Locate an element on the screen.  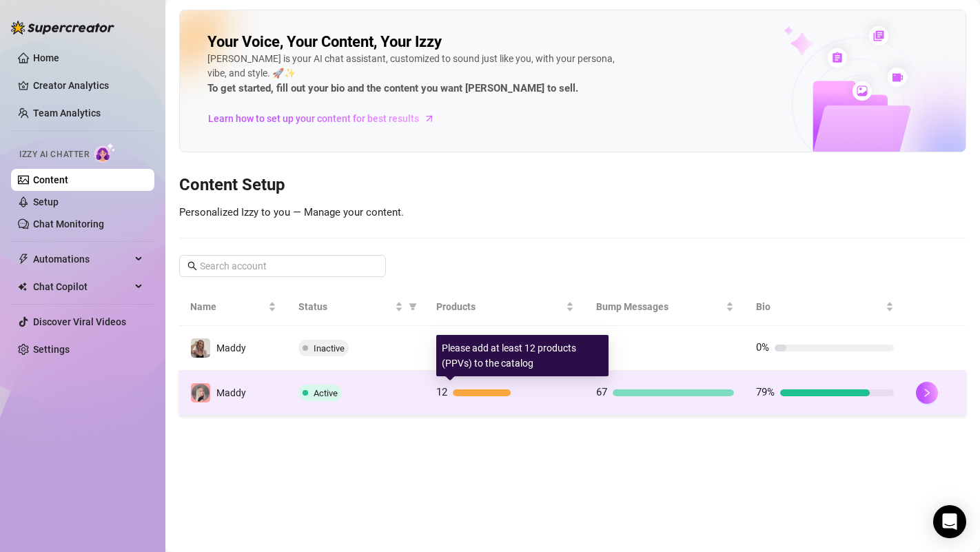
span: arrow-right is located at coordinates (430, 118).